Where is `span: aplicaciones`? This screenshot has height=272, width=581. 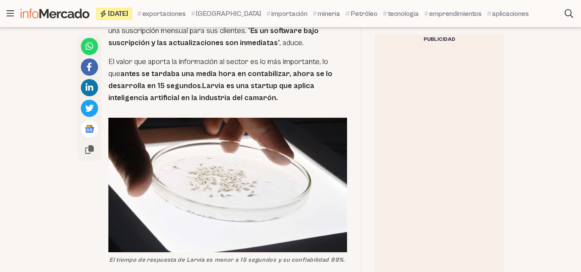 span: aplicaciones is located at coordinates (511, 14).